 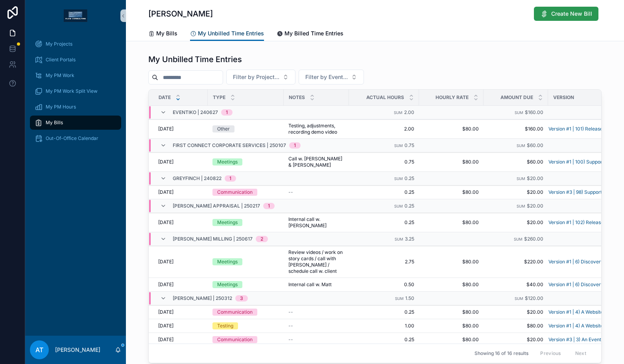 I want to click on span: My PM Work Split View, so click(x=71, y=91).